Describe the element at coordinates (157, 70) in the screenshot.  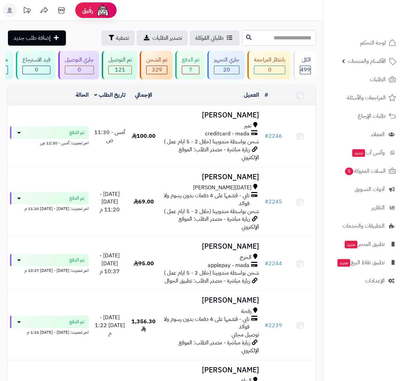
I see `span: 329` at that location.